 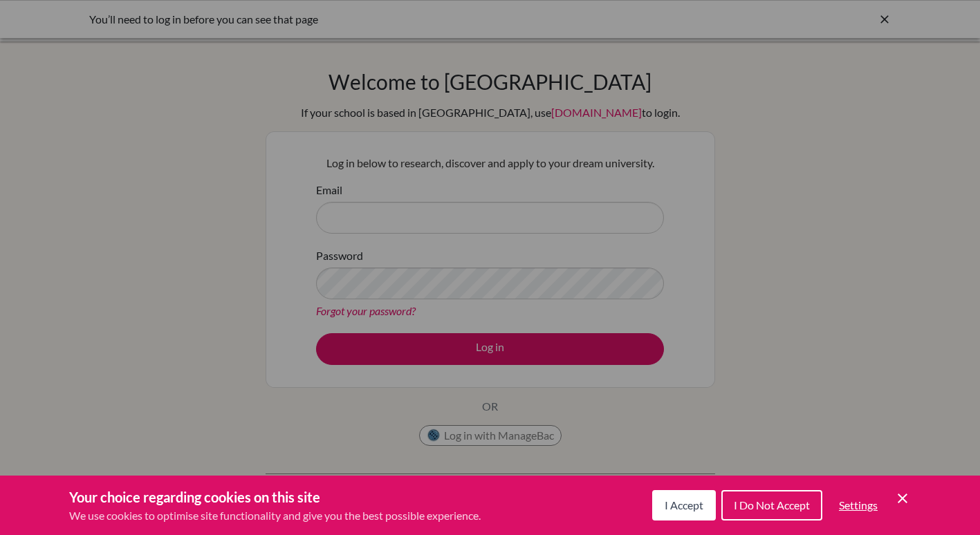 What do you see at coordinates (772, 505) in the screenshot?
I see `button: I Do Not Accept` at bounding box center [772, 505].